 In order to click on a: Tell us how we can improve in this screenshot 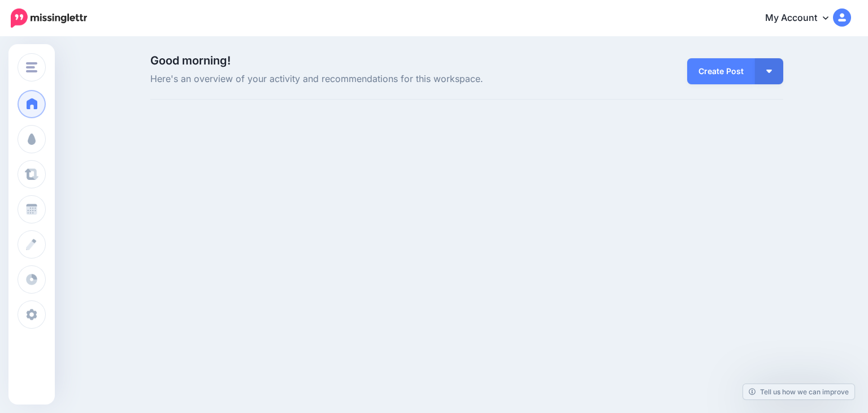, I will do `click(799, 391)`.